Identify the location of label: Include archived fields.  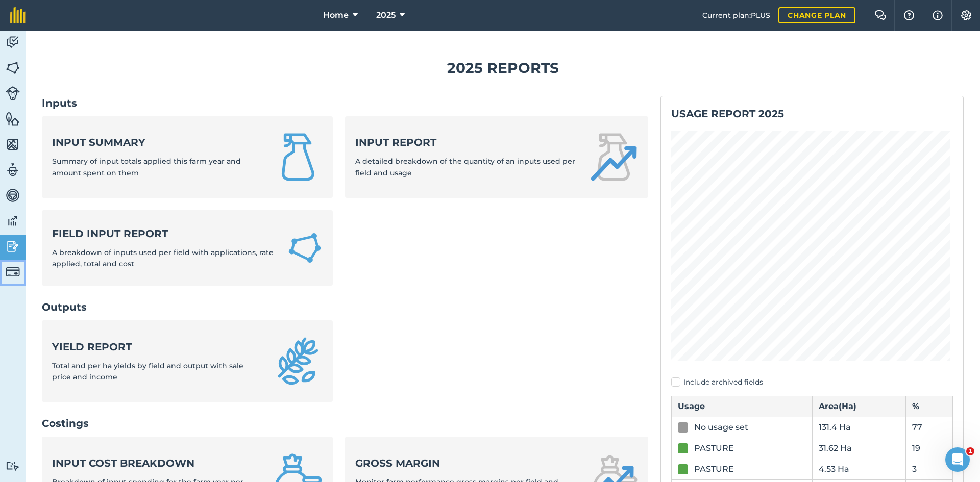
(812, 382).